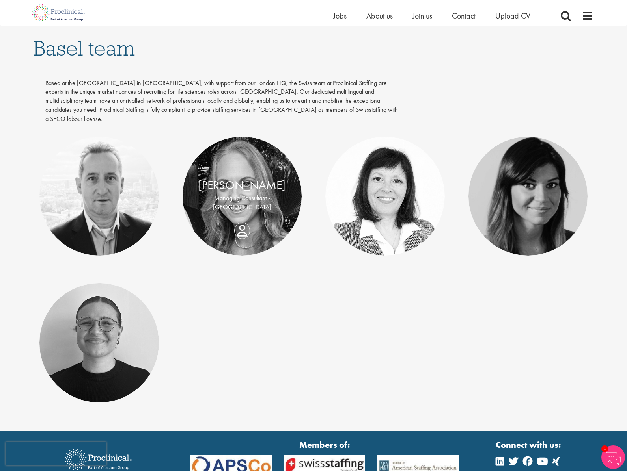  What do you see at coordinates (340, 16) in the screenshot?
I see `a: Jobs` at bounding box center [340, 16].